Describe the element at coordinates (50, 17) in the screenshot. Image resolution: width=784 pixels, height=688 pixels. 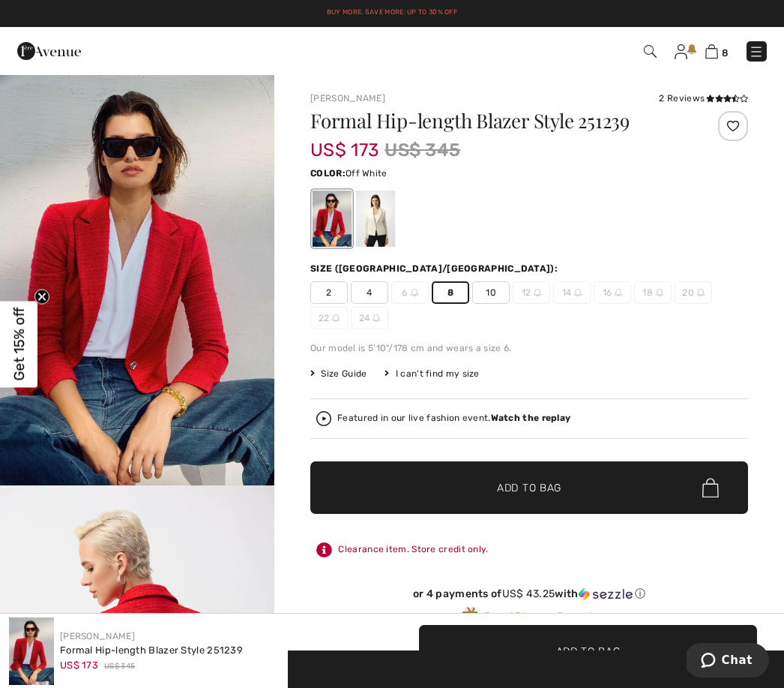
I see `span: Chat` at that location.